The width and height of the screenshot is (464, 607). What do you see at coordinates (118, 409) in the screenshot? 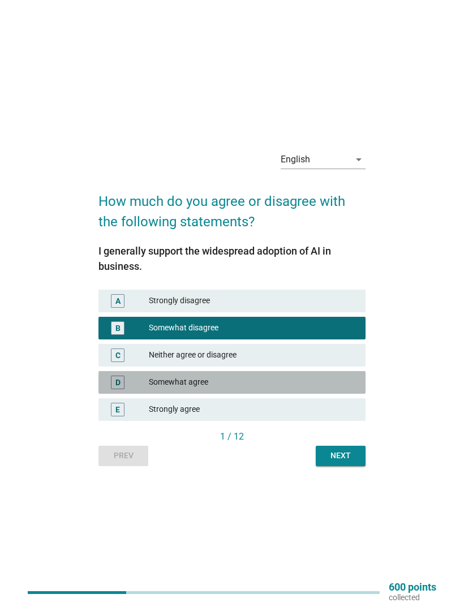
I see `div: E` at bounding box center [118, 409].